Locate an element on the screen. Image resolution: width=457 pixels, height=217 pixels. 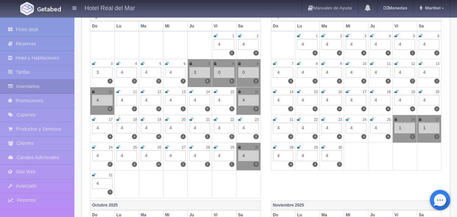
small: 8 is located at coordinates (317, 64).